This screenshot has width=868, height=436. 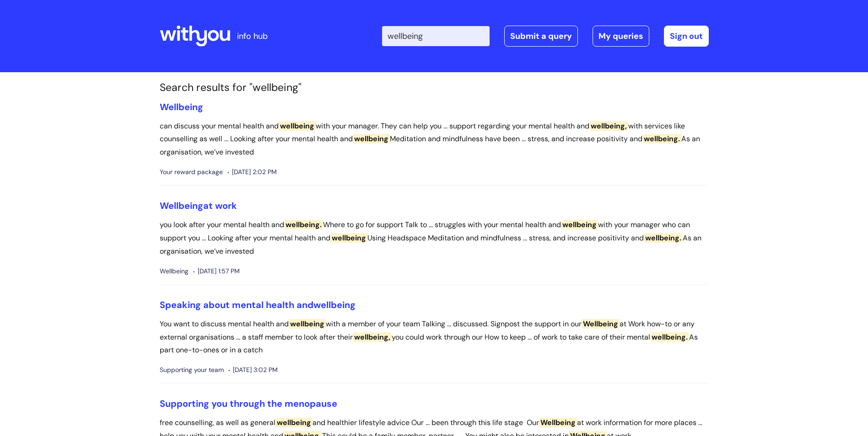 What do you see at coordinates (198, 206) in the screenshot?
I see `a: Wellbeingat work` at bounding box center [198, 206].